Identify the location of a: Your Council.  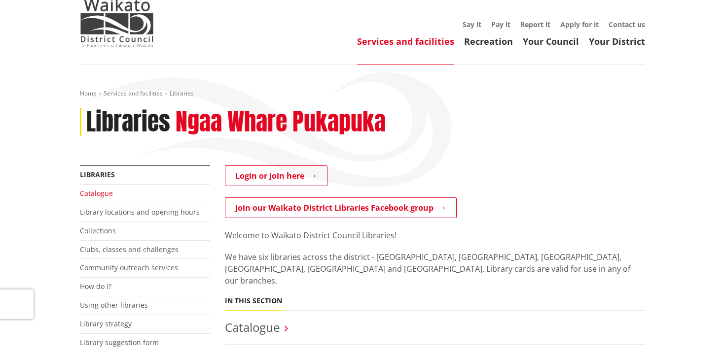
(551, 41).